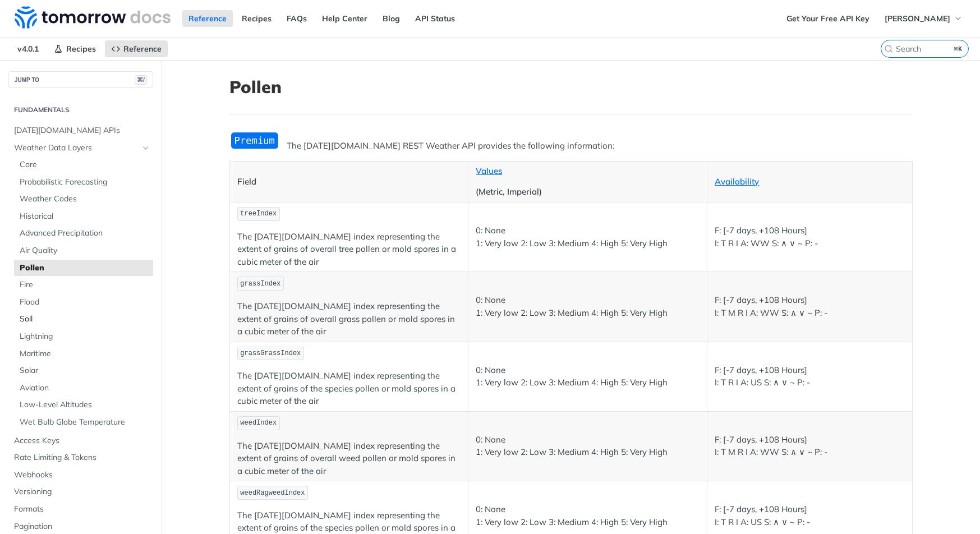 The image size is (980, 534). I want to click on a: Versioning, so click(81, 493).